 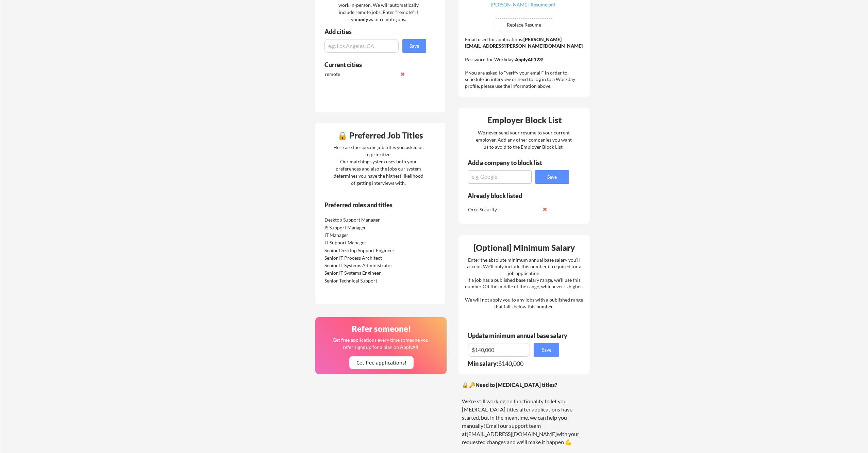 What do you see at coordinates (360, 220) in the screenshot?
I see `div: Desktop Support Manager` at bounding box center [360, 220].